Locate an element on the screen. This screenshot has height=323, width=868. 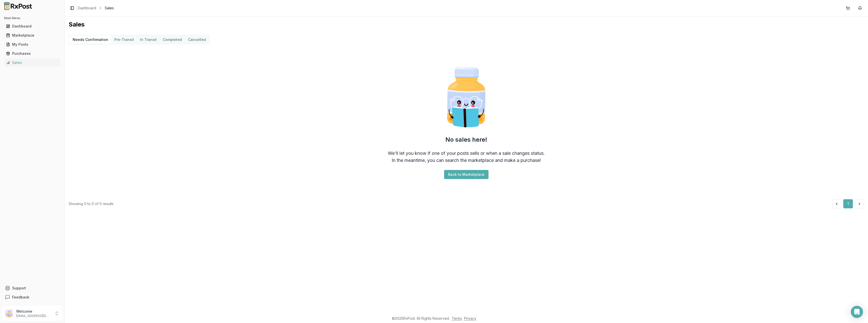
div: Open Intercom Messenger is located at coordinates (857, 312).